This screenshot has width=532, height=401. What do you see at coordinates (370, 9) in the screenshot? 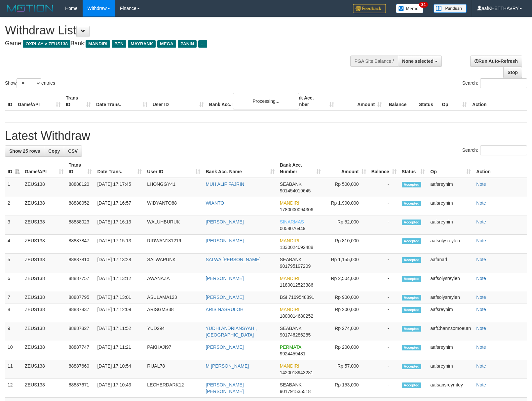
I see `img: Feedback.jpg` at bounding box center [370, 9].